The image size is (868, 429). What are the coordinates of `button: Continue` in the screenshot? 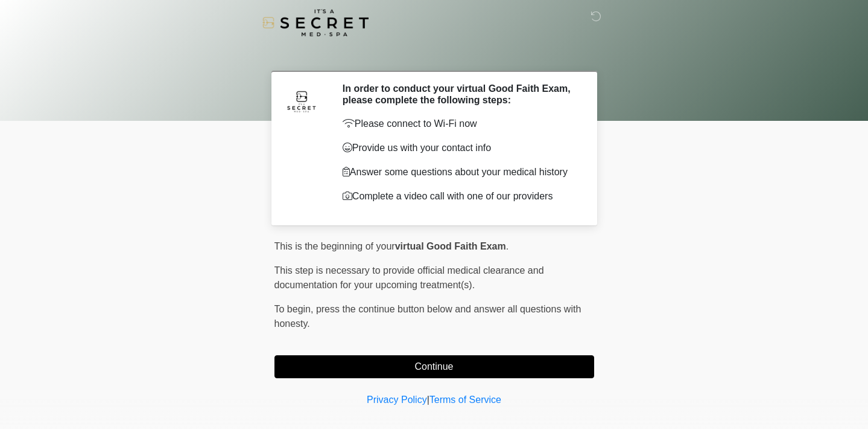 It's located at (435, 367).